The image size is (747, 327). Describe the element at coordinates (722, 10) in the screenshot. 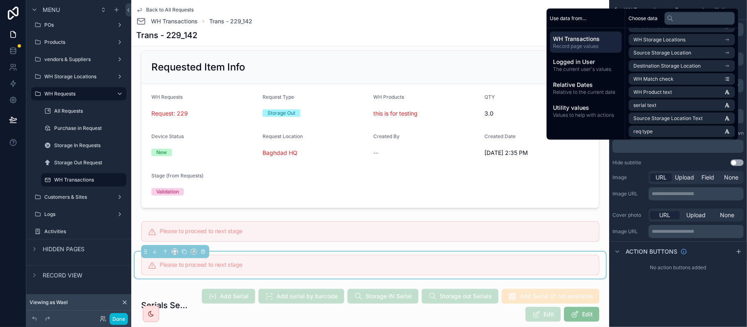

I see `span: Notice` at that location.